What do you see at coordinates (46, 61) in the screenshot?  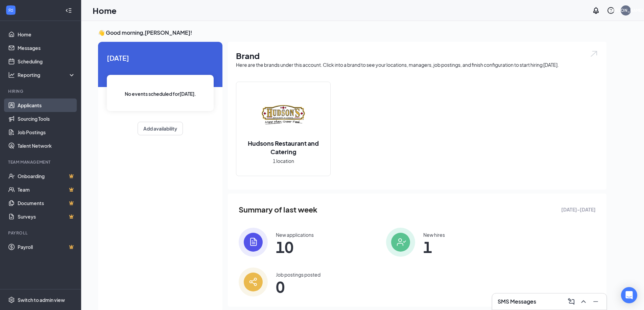 I see `a: Scheduling` at bounding box center [46, 61].